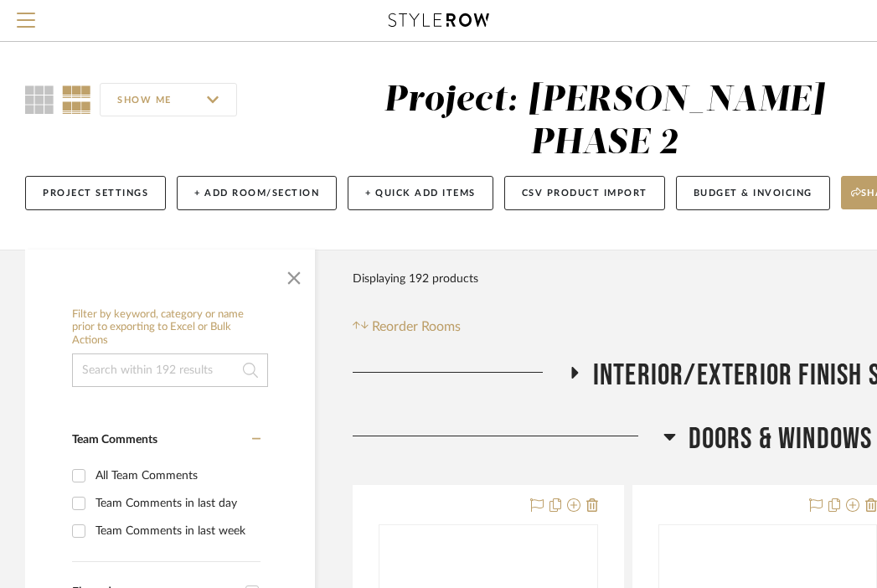 The width and height of the screenshot is (877, 588). I want to click on div: Team Comments in last day, so click(176, 503).